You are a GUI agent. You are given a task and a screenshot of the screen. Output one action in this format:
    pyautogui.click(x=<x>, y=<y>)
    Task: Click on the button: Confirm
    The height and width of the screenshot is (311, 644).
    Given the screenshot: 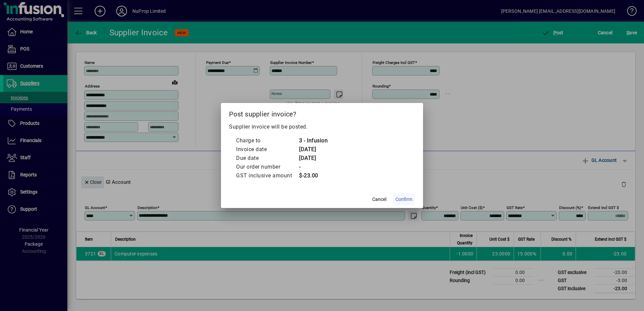 What is the action you would take?
    pyautogui.click(x=404, y=199)
    